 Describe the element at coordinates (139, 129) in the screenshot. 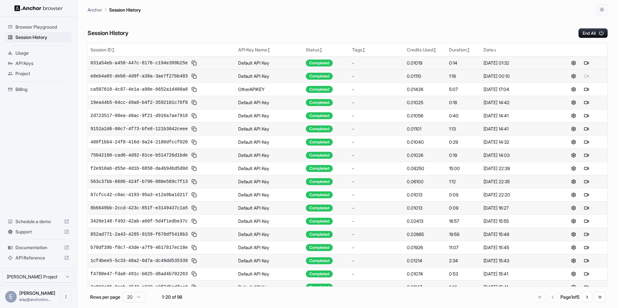

I see `span: 9152a2d6-80c7-4f73-bfe8-121b3042ceee` at that location.